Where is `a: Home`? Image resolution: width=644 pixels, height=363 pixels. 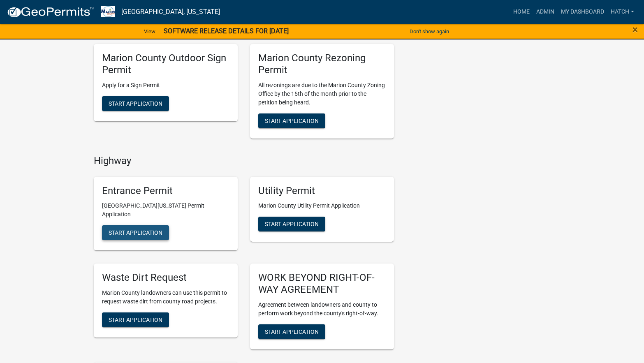 a: Home is located at coordinates (521, 12).